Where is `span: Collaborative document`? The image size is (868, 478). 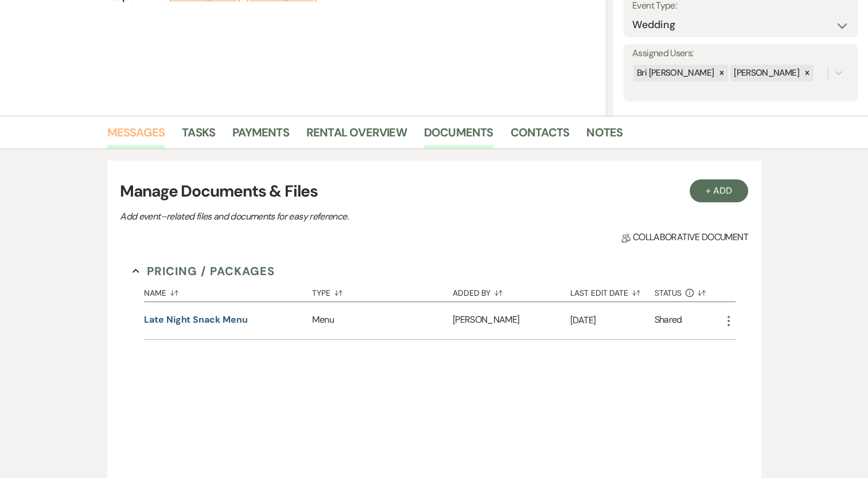
span: Collaborative document is located at coordinates (685, 237).